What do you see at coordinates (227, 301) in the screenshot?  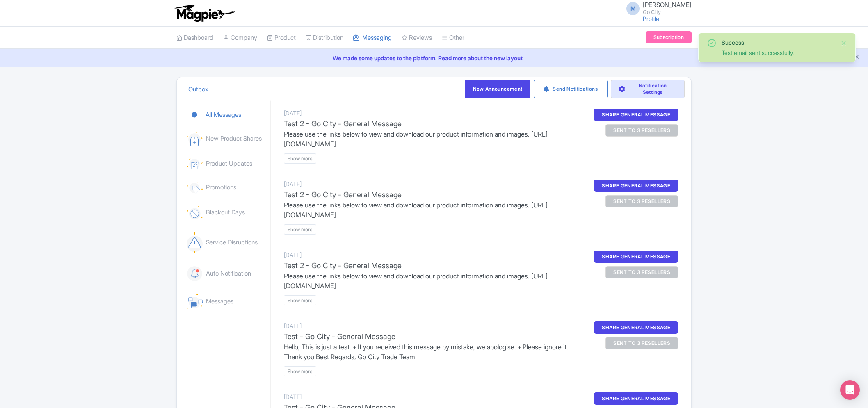 I see `a: Messages` at bounding box center [227, 301].